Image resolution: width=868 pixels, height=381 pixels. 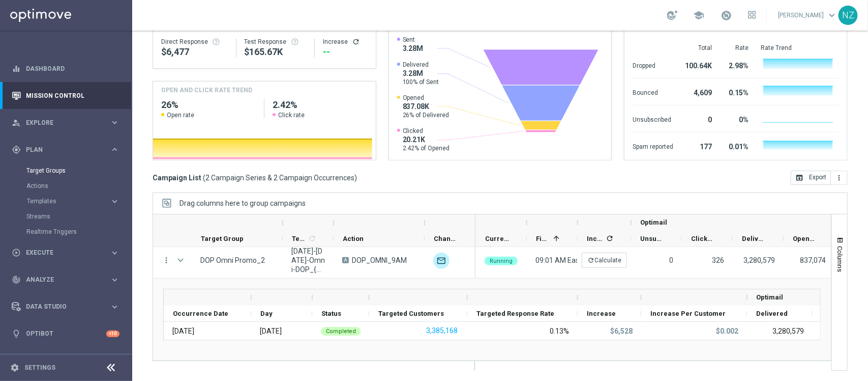 What do you see at coordinates (113, 333) in the screenshot?
I see `div: +10` at bounding box center [113, 333].